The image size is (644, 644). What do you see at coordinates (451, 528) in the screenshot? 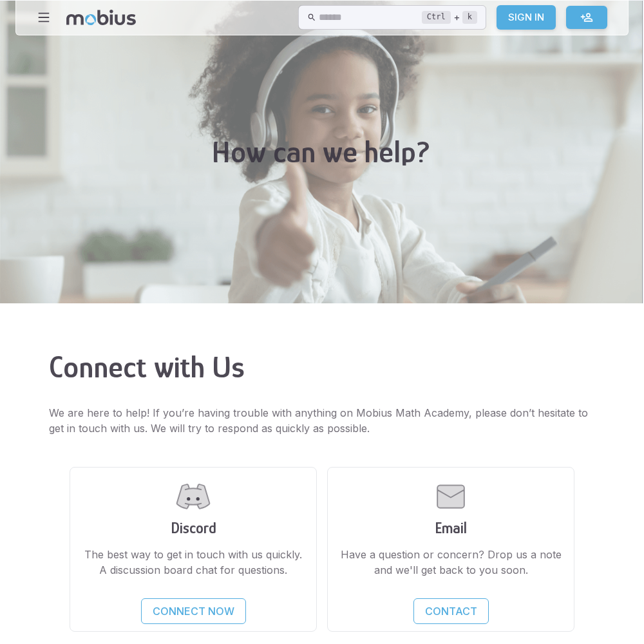
I see `h3: Email` at bounding box center [451, 528].